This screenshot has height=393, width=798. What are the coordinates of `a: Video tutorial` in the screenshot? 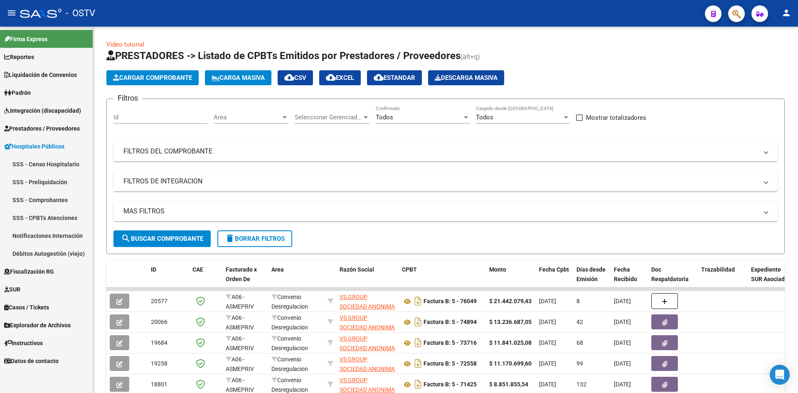 It's located at (125, 44).